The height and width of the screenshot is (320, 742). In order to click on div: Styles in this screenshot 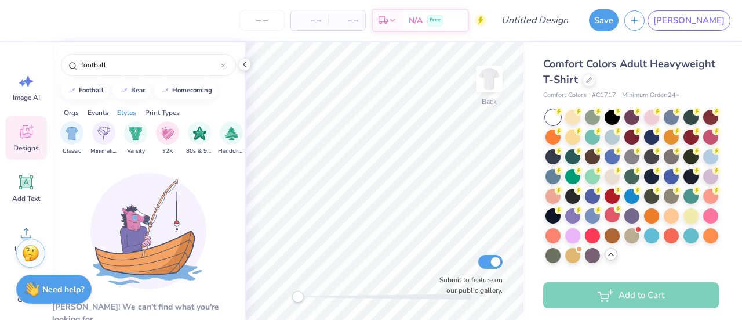, I will do `click(126, 113)`.